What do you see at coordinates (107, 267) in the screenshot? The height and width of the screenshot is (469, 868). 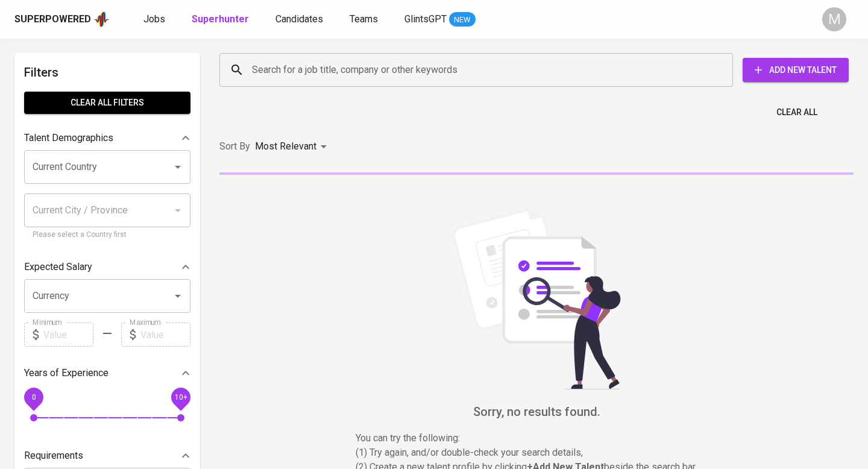 I see `div: Expected Salary` at bounding box center [107, 267].